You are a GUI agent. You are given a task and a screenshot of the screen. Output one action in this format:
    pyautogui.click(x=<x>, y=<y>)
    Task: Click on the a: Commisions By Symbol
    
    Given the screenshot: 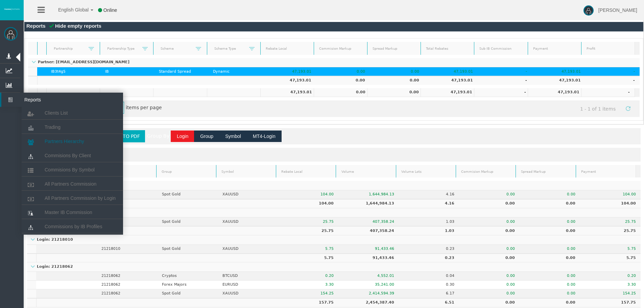 What is the action you would take?
    pyautogui.click(x=72, y=170)
    